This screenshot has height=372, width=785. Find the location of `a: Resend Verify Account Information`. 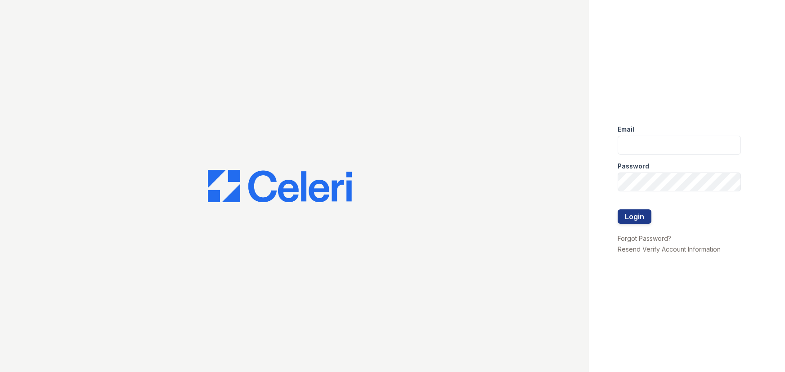

a: Resend Verify Account Information is located at coordinates (669, 249).